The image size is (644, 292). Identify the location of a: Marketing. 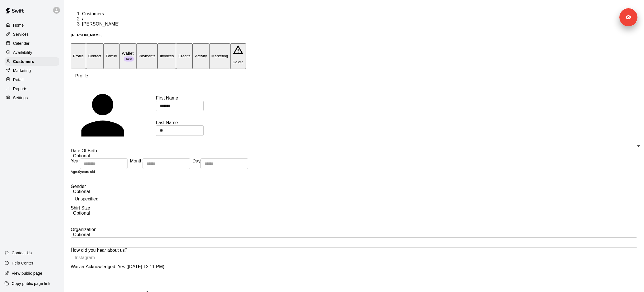
(32, 71).